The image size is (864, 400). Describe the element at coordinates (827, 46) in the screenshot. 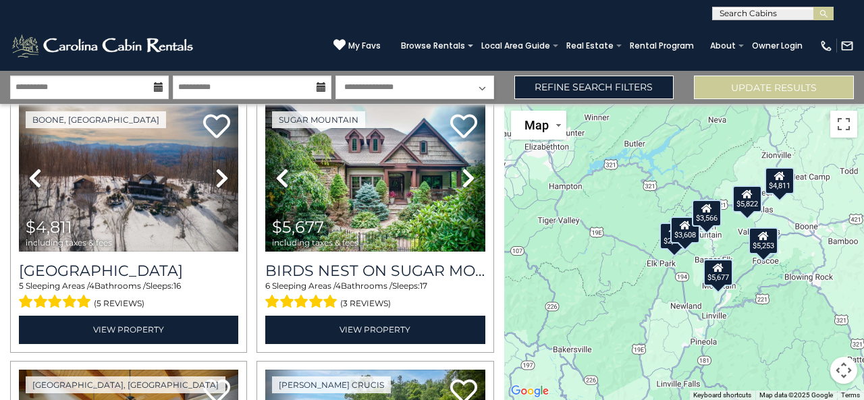

I see `img: phone-regular-white.png` at that location.